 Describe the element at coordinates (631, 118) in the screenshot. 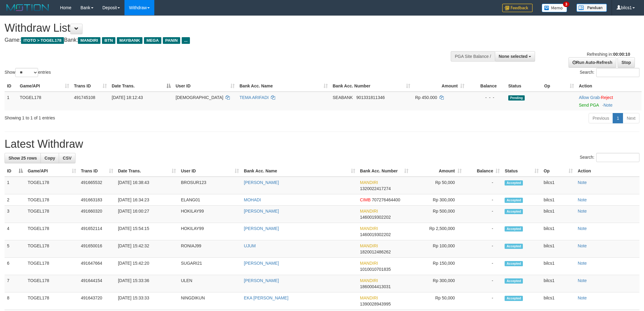

I see `a: Next` at that location.